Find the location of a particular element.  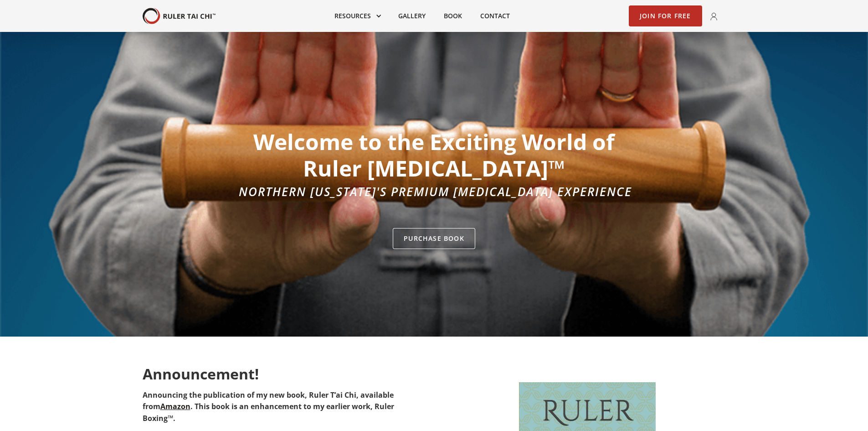

a: Contact is located at coordinates (495, 16).